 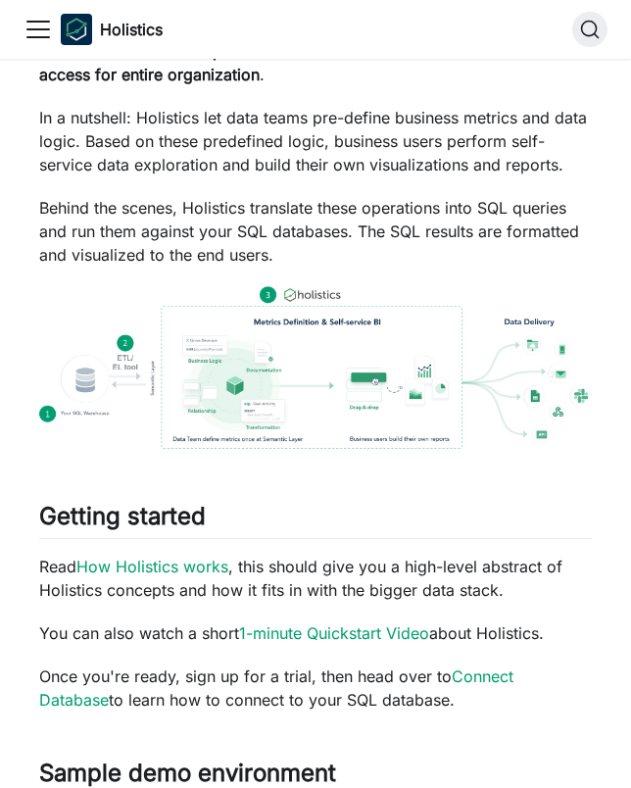 What do you see at coordinates (152, 566) in the screenshot?
I see `a: How Holistics works` at bounding box center [152, 566].